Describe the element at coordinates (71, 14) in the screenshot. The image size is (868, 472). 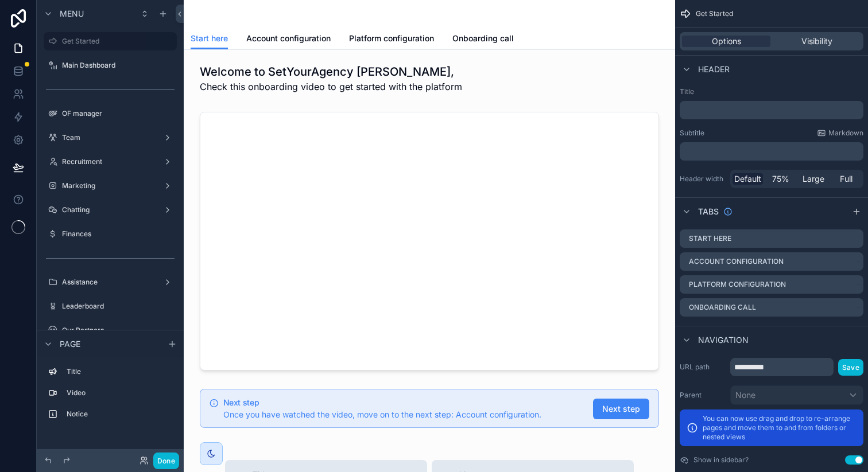
I see `span: Menu` at that location.